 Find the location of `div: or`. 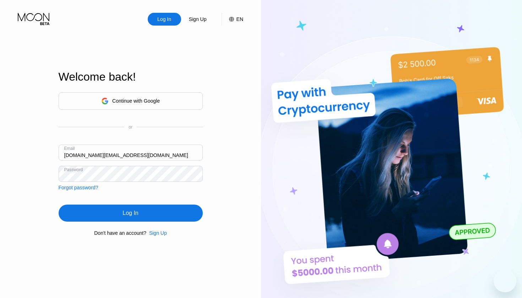

div: or is located at coordinates (130, 127).